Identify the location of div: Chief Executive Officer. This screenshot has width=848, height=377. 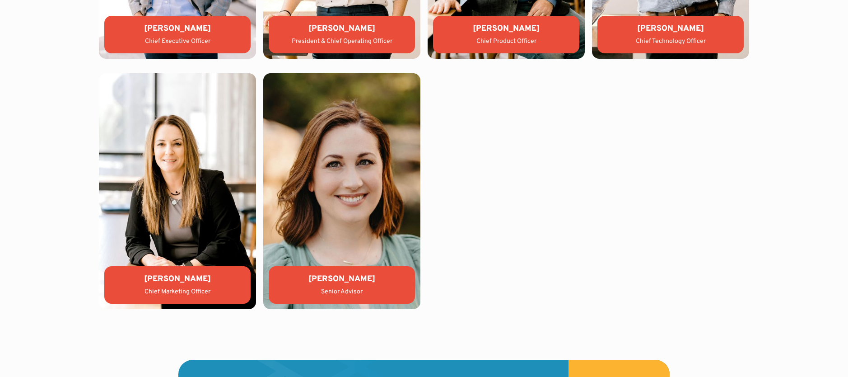
(177, 42).